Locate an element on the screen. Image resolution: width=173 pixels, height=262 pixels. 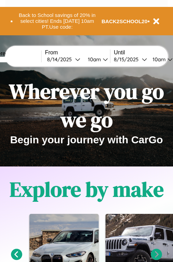
h1: Explore by make is located at coordinates (87, 189).